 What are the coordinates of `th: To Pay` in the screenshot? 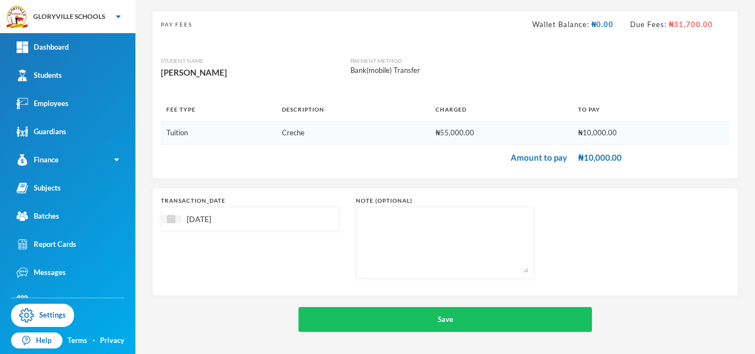 It's located at (651, 109).